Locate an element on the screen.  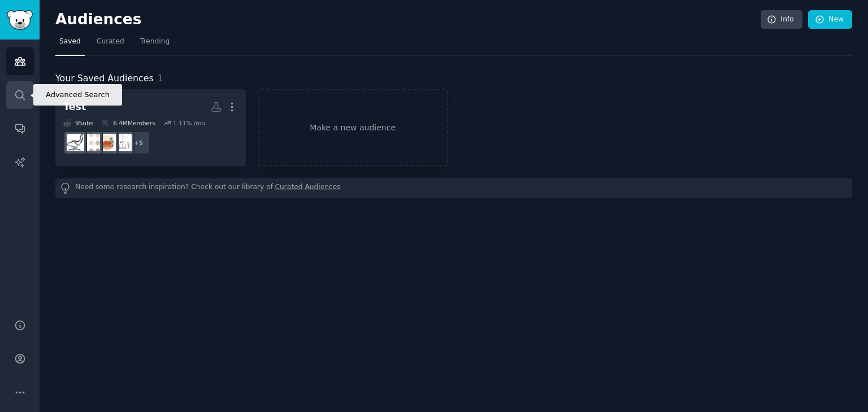
span: Your Saved Audiences is located at coordinates (105, 78).